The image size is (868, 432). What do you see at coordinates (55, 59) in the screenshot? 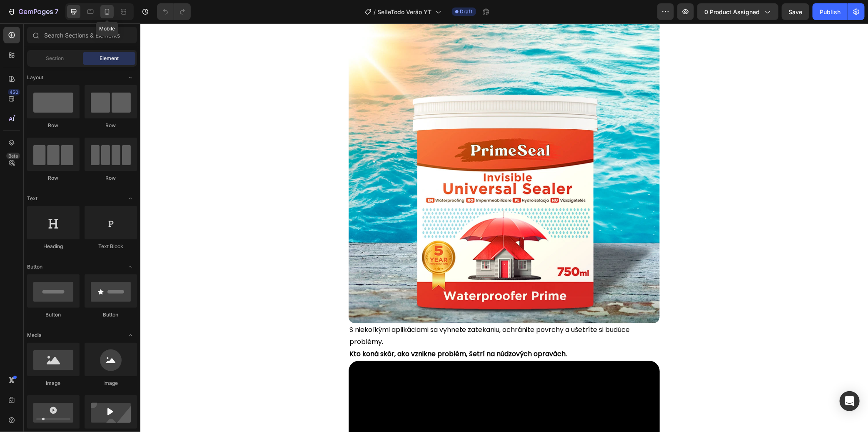
I see `span: Section` at bounding box center [55, 59].